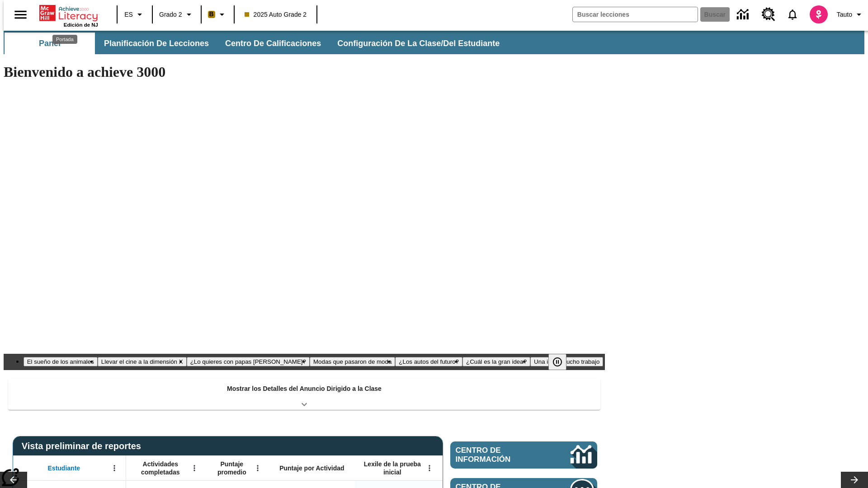 Image resolution: width=868 pixels, height=488 pixels. Describe the element at coordinates (156, 43) in the screenshot. I see `button: Planificación de lecciones` at that location.